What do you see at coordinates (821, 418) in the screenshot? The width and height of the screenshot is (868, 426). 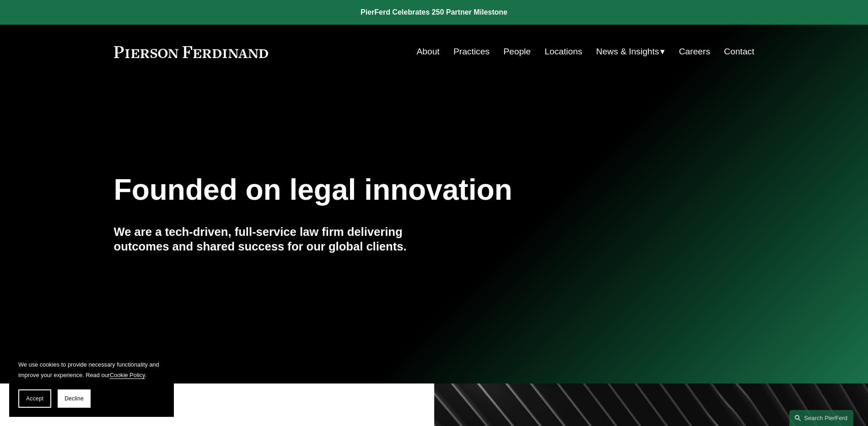 I see `a: Search this site` at bounding box center [821, 418].